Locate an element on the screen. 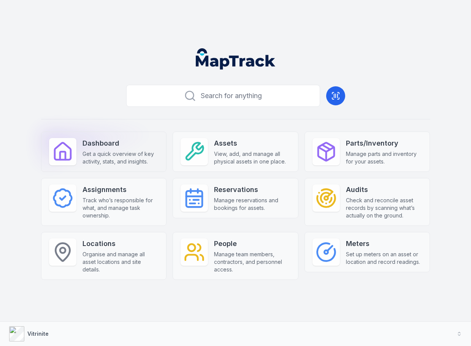  span: Manage team members, contractors, and personnel access. is located at coordinates (252, 262).